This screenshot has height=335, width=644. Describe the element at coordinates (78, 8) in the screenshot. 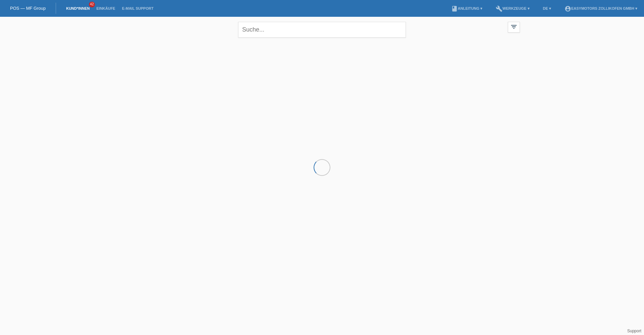

I see `a: Kund*innen` at that location.